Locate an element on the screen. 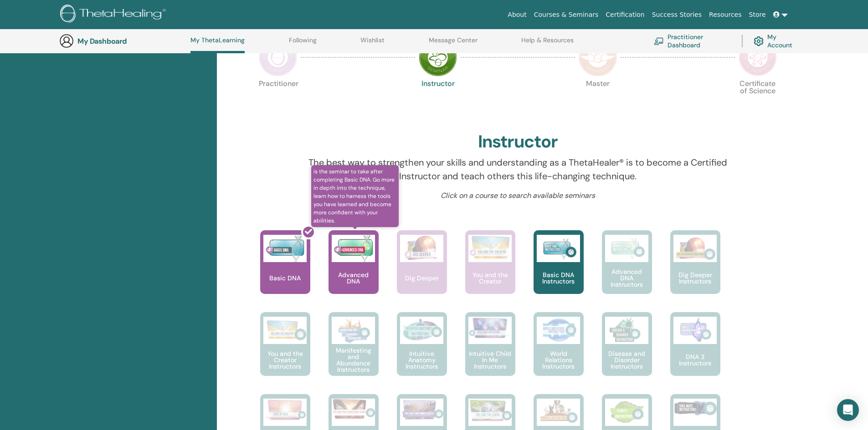 The height and width of the screenshot is (430, 868). a: You and the Creator You and the Creator is located at coordinates (490, 271).